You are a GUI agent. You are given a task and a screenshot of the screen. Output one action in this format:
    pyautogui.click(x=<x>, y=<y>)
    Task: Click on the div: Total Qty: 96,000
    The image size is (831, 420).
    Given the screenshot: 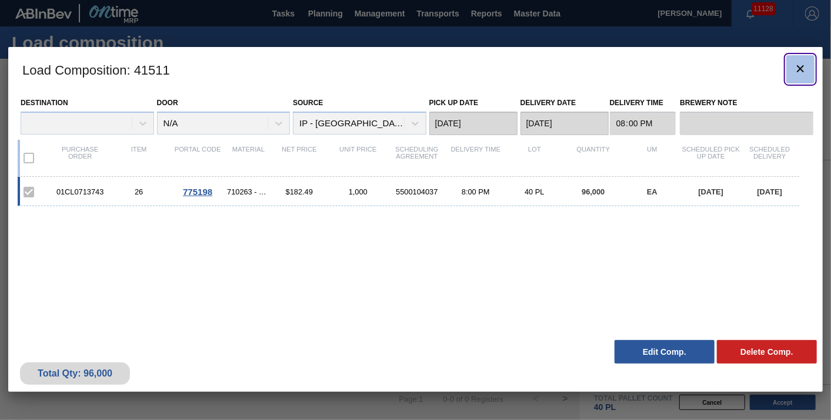 What is the action you would take?
    pyautogui.click(x=75, y=374)
    